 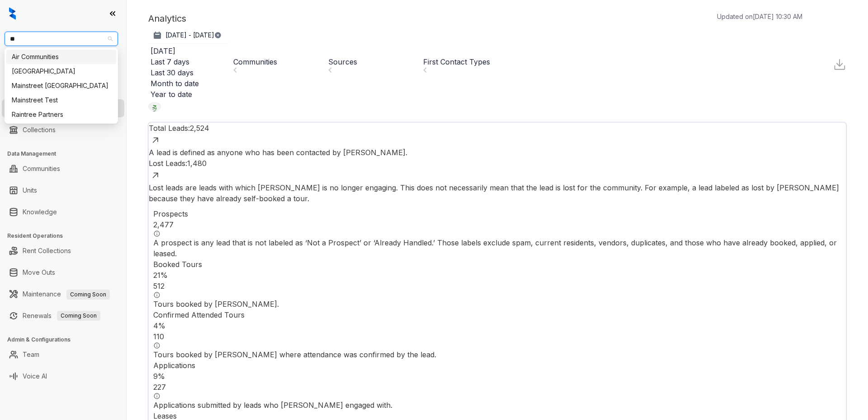 I want to click on div: Month to date, so click(x=189, y=84).